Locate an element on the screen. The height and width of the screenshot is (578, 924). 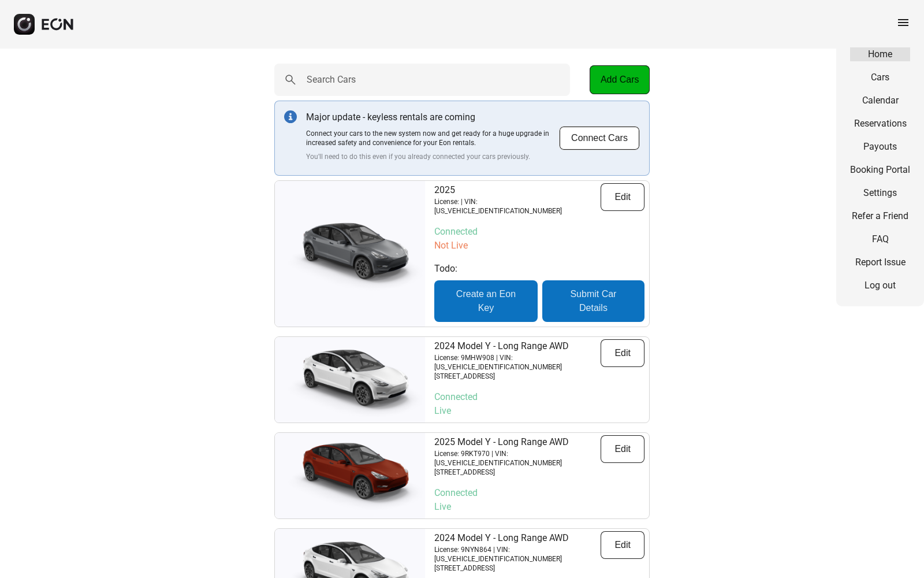
a: Booking Portal is located at coordinates (880, 170).